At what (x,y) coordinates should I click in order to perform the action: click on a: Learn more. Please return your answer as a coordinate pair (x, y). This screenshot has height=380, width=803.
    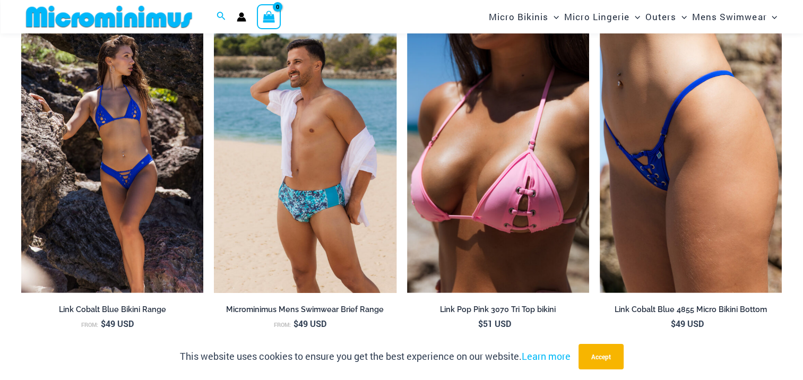
    Looking at the image, I should click on (546, 356).